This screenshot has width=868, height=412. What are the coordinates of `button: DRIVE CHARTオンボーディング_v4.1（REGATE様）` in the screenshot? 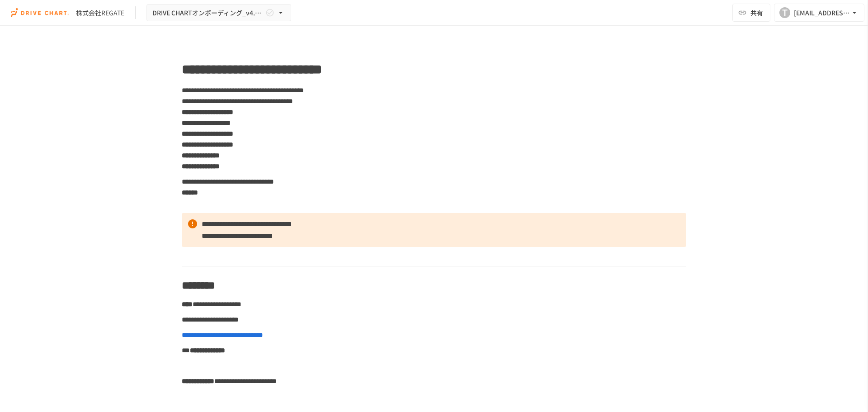 It's located at (219, 13).